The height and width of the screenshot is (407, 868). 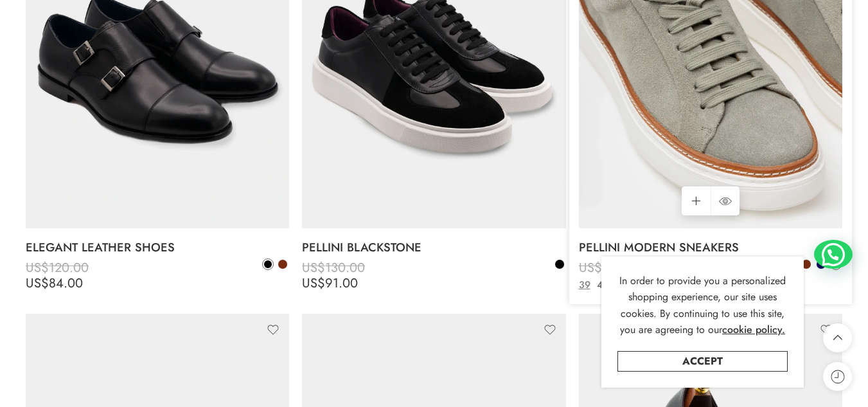 I want to click on a: 40, so click(x=603, y=285).